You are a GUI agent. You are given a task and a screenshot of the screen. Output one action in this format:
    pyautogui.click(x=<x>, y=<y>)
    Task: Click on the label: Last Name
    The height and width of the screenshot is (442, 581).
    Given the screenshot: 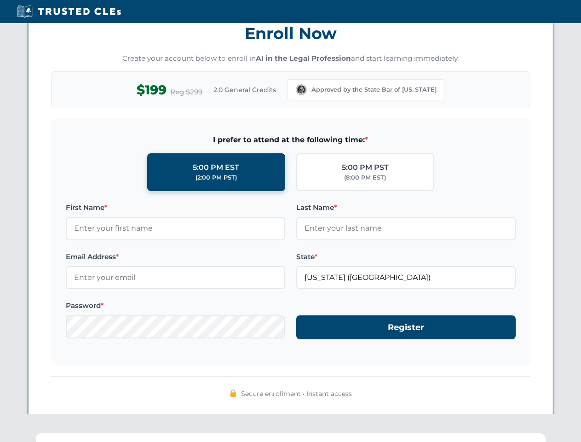 What is the action you would take?
    pyautogui.click(x=406, y=208)
    